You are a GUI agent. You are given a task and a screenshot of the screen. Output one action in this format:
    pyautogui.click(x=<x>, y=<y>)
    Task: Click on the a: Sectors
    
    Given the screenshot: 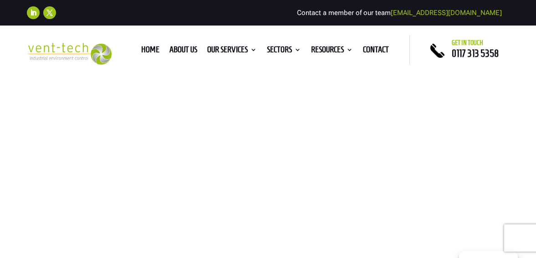 What is the action you would take?
    pyautogui.click(x=284, y=51)
    